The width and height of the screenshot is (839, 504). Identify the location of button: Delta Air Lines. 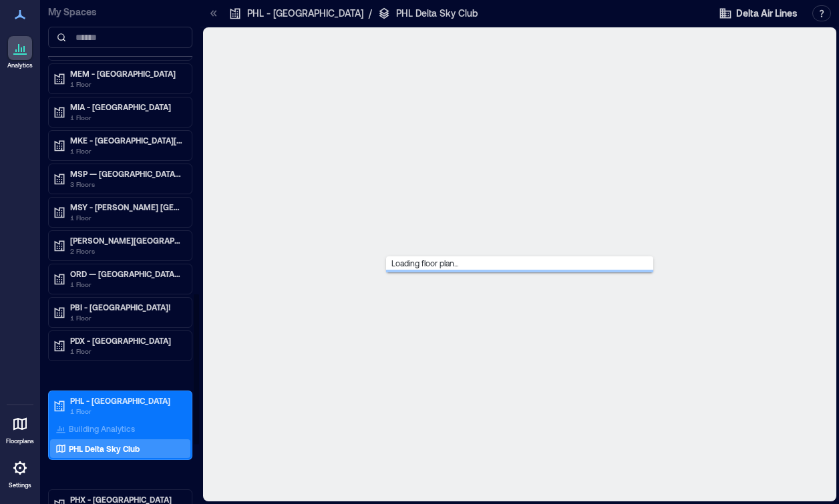
(758, 13).